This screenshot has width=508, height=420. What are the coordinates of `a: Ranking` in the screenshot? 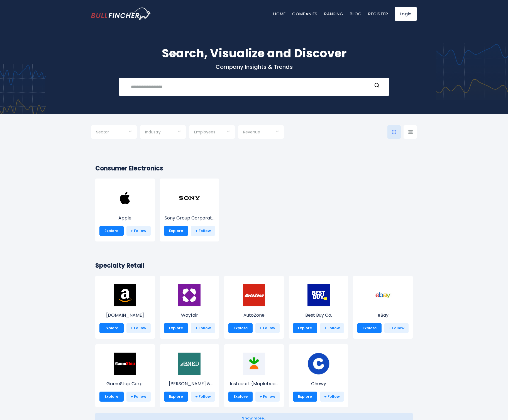 It's located at (334, 13).